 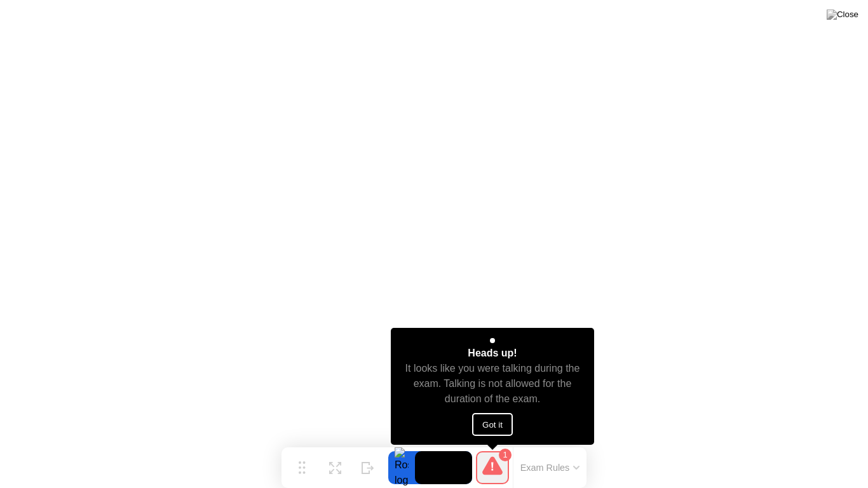 What do you see at coordinates (492, 424) in the screenshot?
I see `button: Got it` at bounding box center [492, 424].